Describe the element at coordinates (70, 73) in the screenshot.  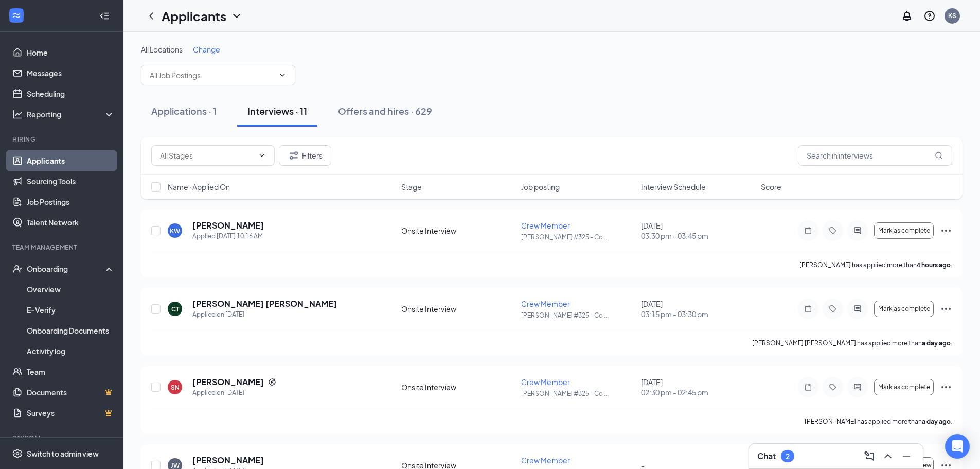
I see `a: Messages` at that location.